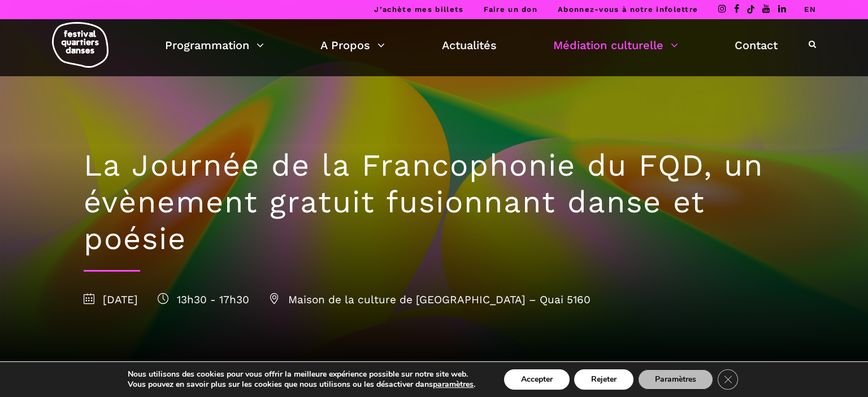 The width and height of the screenshot is (868, 397). I want to click on a: Abonnez-vous à notre infolettre, so click(628, 9).